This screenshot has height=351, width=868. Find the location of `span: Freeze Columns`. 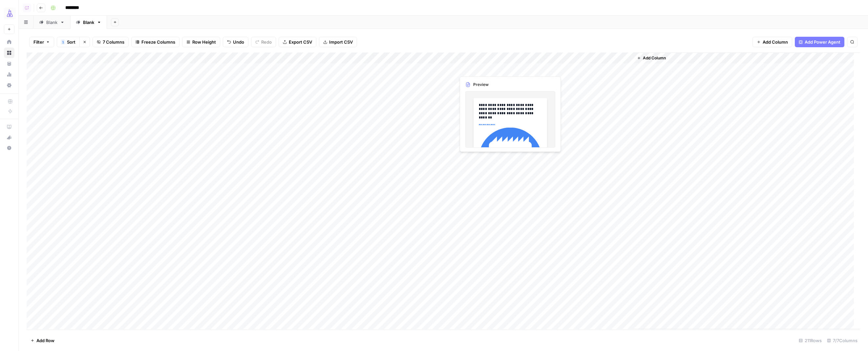

span: Freeze Columns is located at coordinates (158, 42).